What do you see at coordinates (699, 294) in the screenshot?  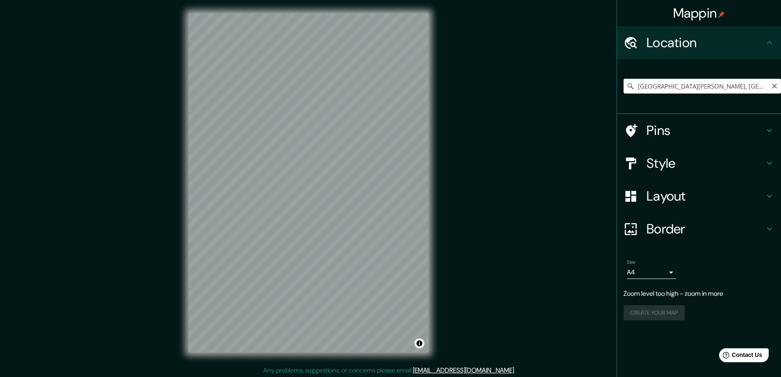 I see `p: Zoom level too high - zoom in more` at bounding box center [699, 294].